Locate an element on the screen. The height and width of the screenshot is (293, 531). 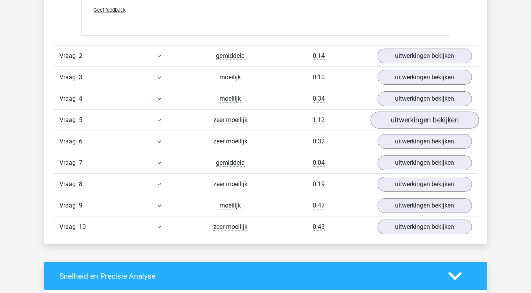
span: 9 is located at coordinates (80, 205).